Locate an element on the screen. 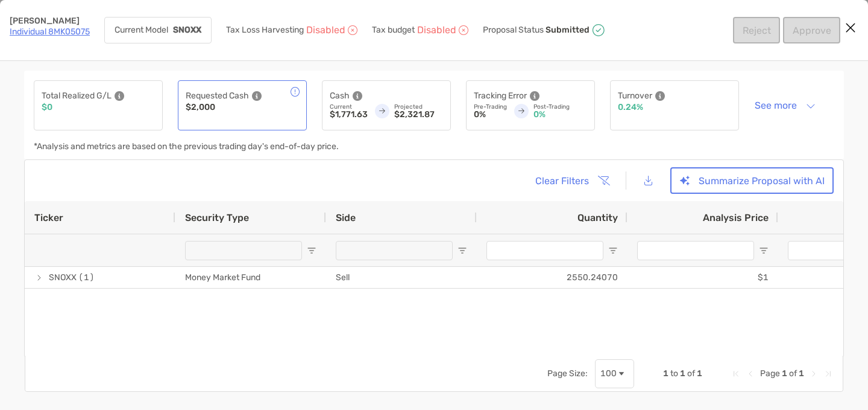  div: Money Market Fund is located at coordinates (251, 277).